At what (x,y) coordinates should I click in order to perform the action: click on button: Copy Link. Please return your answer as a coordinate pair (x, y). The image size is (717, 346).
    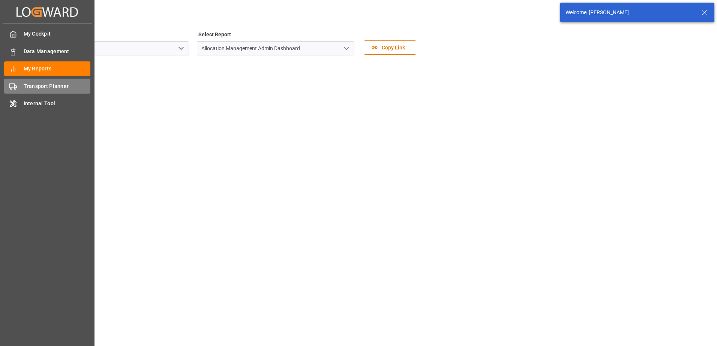
    Looking at the image, I should click on (390, 48).